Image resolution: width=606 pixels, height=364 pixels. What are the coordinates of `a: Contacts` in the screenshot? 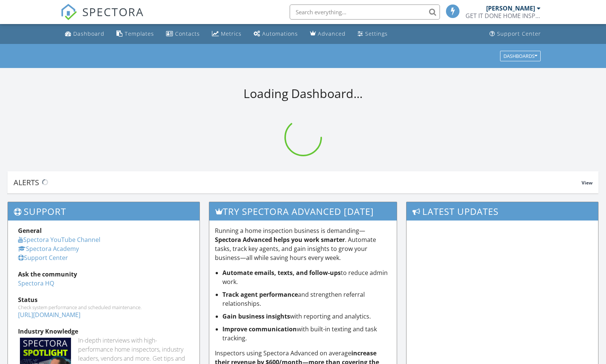 It's located at (183, 34).